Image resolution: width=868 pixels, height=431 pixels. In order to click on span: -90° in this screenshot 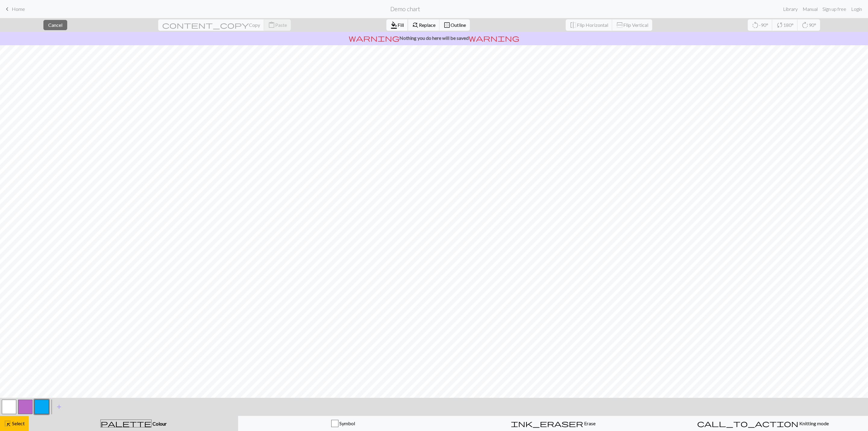, I will do `click(763, 25)`.